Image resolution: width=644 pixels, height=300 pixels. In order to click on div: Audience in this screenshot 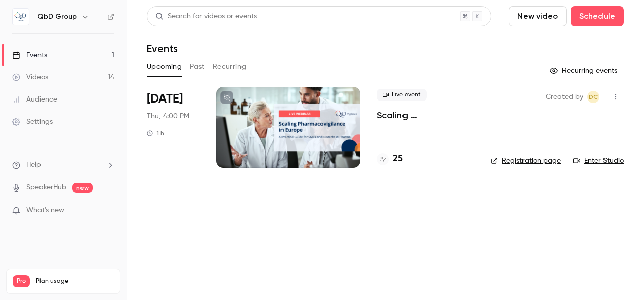, I will do `click(35, 99)`.